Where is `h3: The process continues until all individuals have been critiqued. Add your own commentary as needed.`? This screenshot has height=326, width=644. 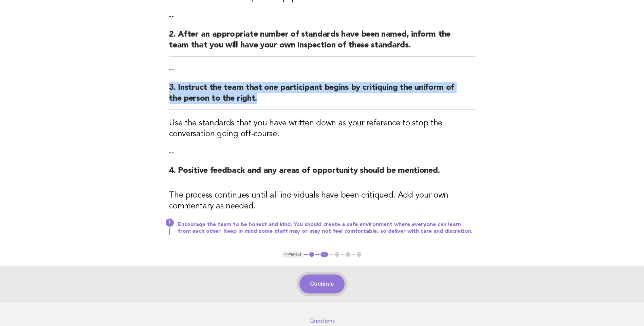
h3: The process continues until all individuals have been critiqued. Add your own commentary as needed. is located at coordinates (322, 201).